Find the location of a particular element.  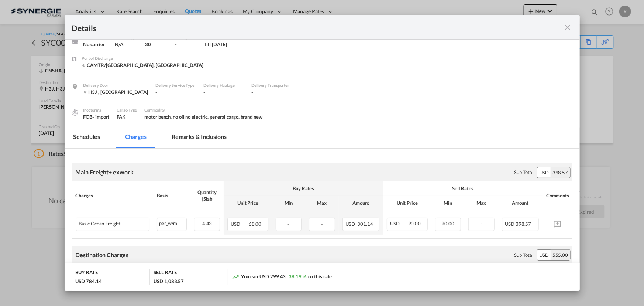

span: 301.14 is located at coordinates (365, 224).